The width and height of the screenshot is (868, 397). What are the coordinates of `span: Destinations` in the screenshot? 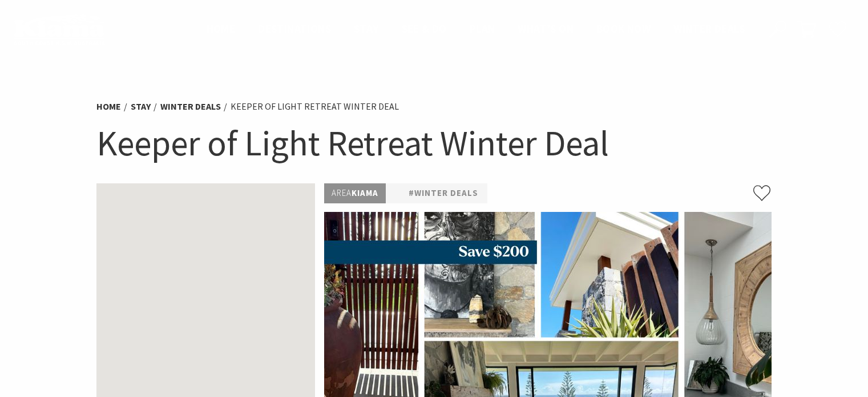 It's located at (294, 29).